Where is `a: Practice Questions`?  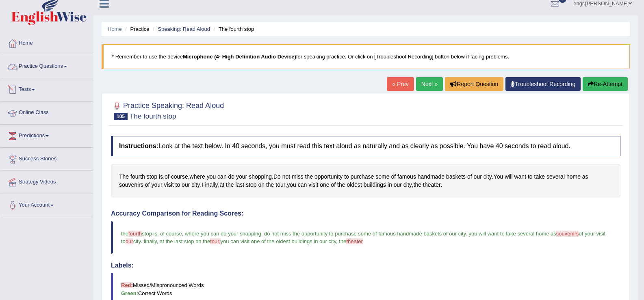
a: Practice Questions is located at coordinates (47, 65).